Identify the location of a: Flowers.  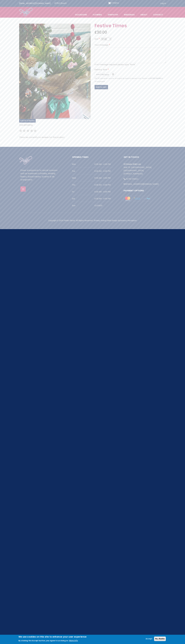
(97, 15).